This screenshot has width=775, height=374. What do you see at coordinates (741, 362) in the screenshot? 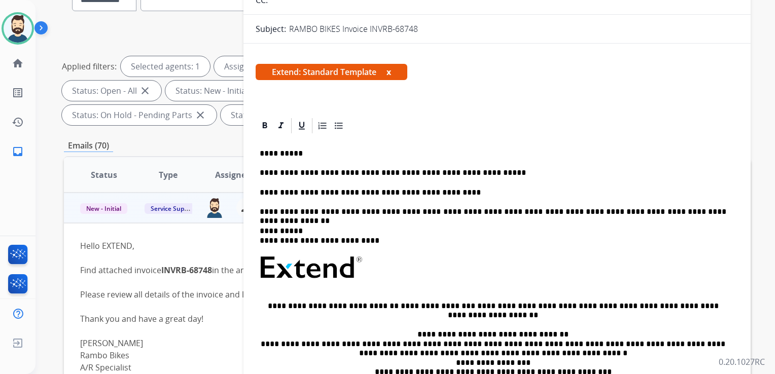
I see `p: 0.20.1027RC` at bounding box center [741, 362].